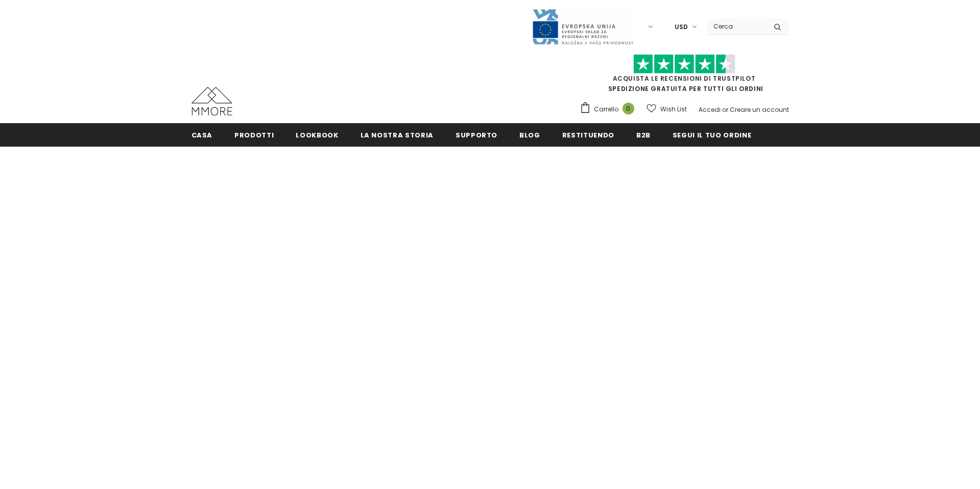 Image resolution: width=980 pixels, height=489 pixels. I want to click on span: La nostra storia, so click(397, 135).